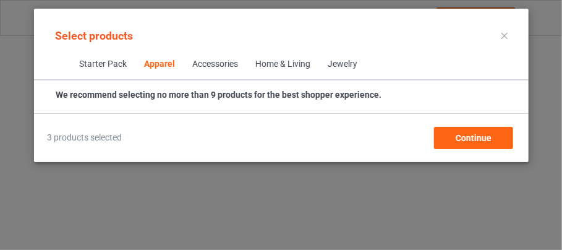 The image size is (562, 250). What do you see at coordinates (84, 138) in the screenshot?
I see `span: 3 products selected` at bounding box center [84, 138].